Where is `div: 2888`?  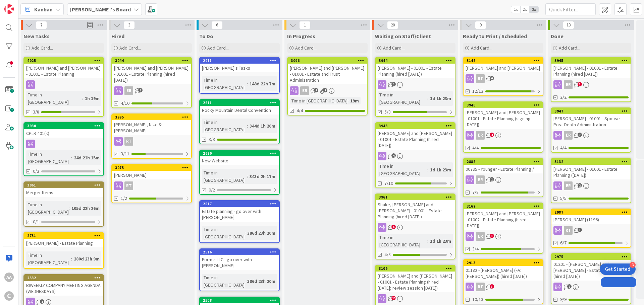
div: 2888 is located at coordinates (503, 162).